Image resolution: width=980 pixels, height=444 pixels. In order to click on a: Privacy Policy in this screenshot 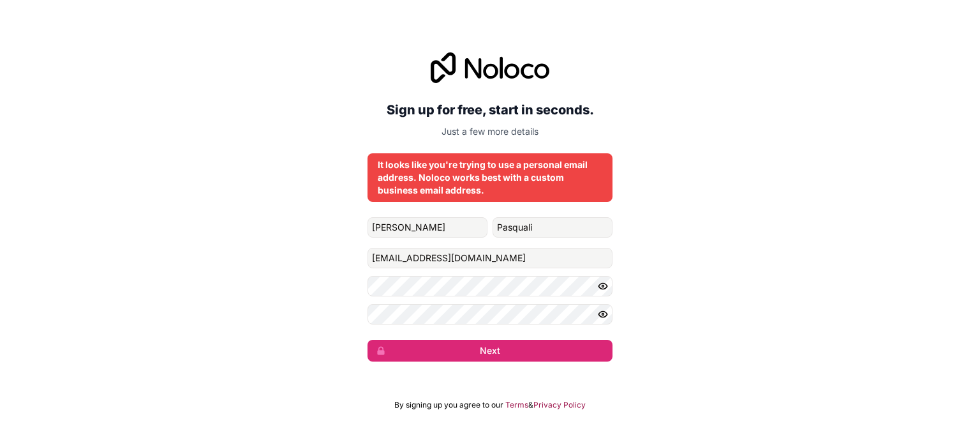, I will do `click(559, 404)`.